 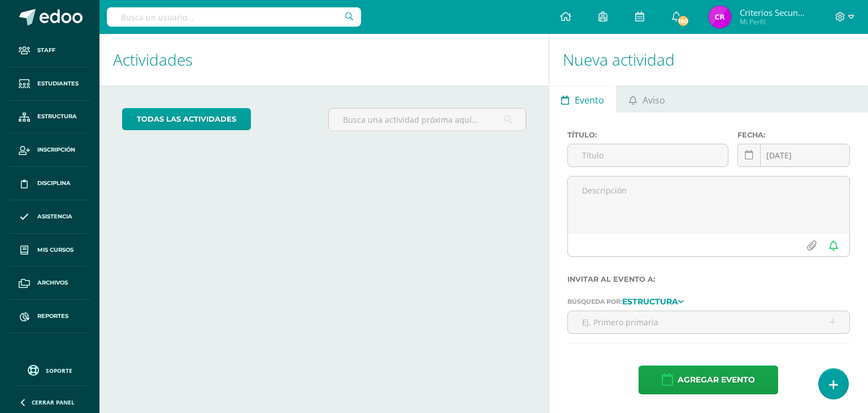 What do you see at coordinates (648, 155) in the screenshot?
I see `input: Título` at bounding box center [648, 155].